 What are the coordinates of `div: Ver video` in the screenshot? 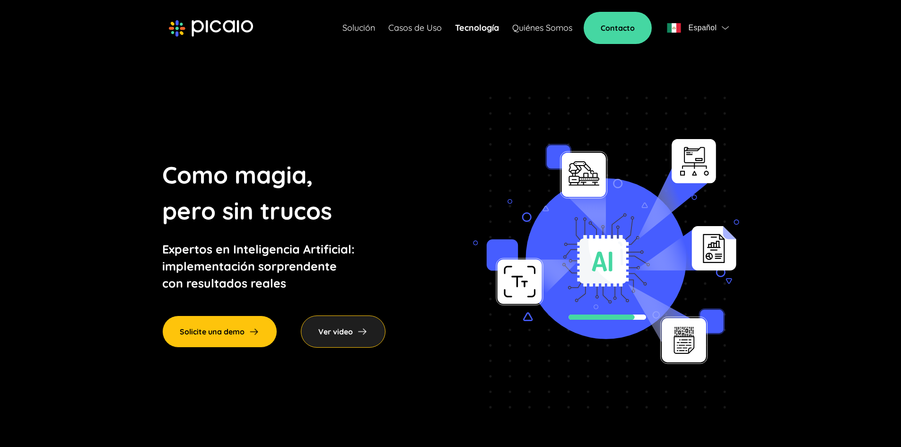 It's located at (343, 331).